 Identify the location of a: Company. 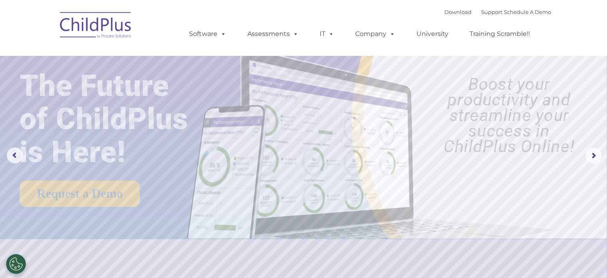
(375, 34).